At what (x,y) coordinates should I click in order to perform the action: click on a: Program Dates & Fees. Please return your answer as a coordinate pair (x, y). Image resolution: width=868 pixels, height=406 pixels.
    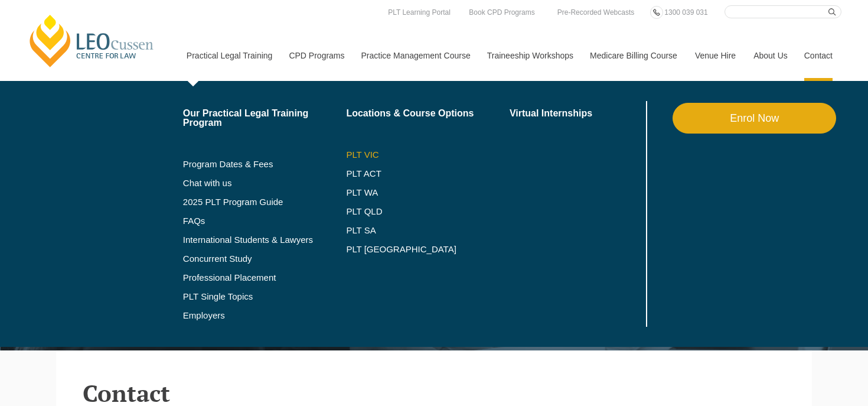
    Looking at the image, I should click on (265, 164).